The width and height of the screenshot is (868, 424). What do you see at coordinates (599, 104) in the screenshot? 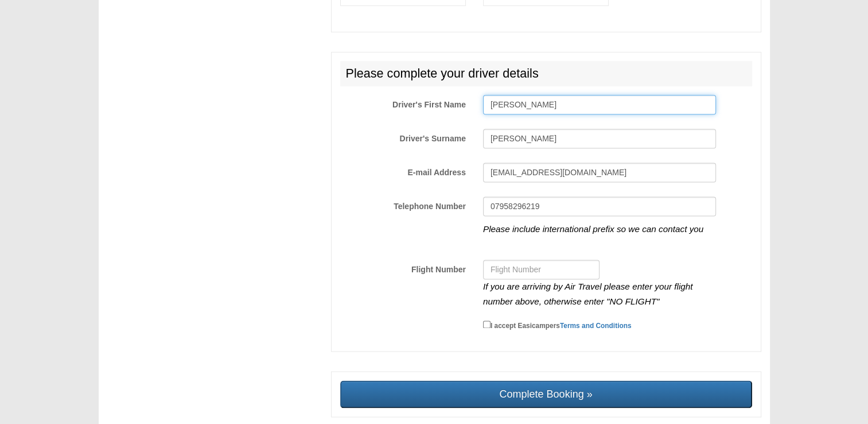
I see `input: Driver's First Name` at bounding box center [599, 104].